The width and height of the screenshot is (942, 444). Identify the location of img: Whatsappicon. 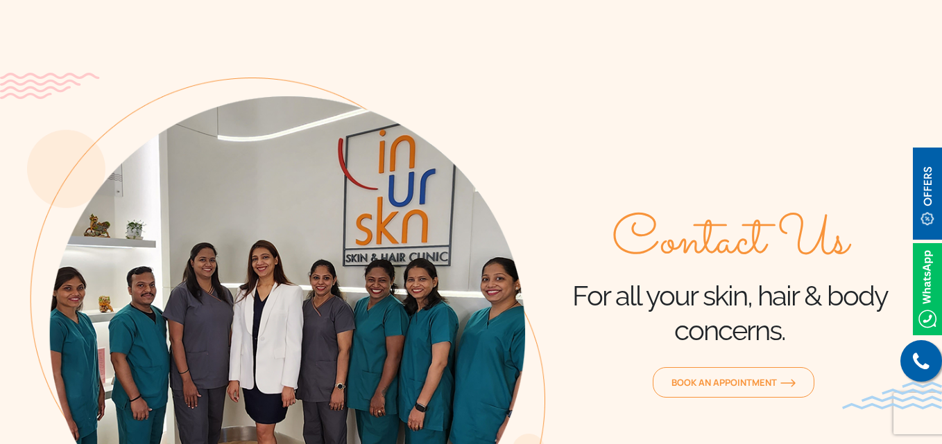
(927, 289).